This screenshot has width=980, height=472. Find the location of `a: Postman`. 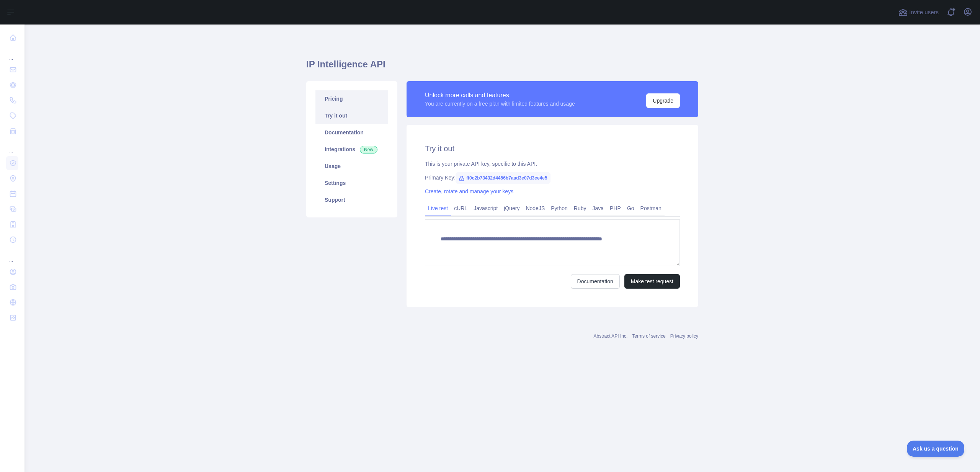

a: Postman is located at coordinates (651, 208).